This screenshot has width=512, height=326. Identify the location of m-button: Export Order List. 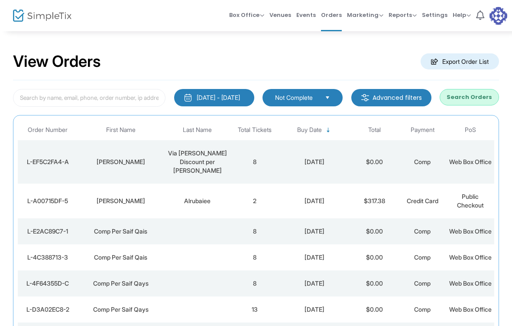
(460, 61).